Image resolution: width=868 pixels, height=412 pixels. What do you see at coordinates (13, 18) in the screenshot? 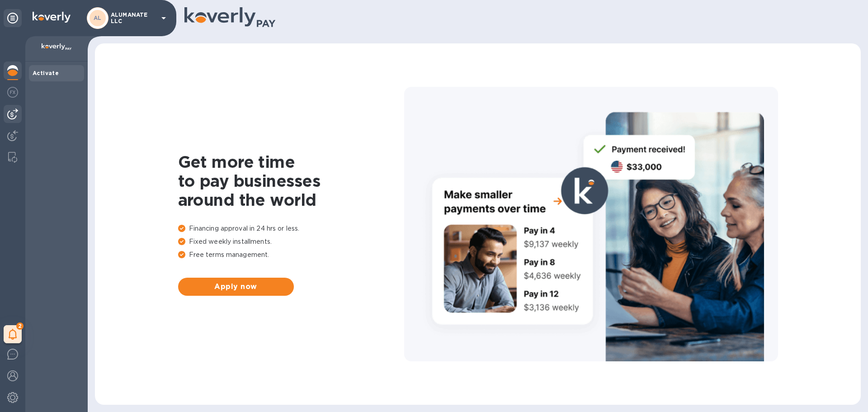
I see `div: Unpin categories` at bounding box center [13, 18].